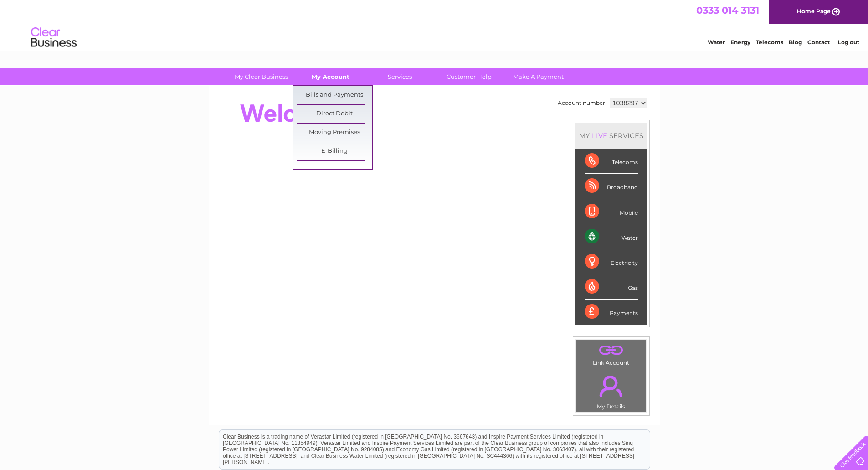 The height and width of the screenshot is (470, 868). I want to click on a: Water, so click(717, 42).